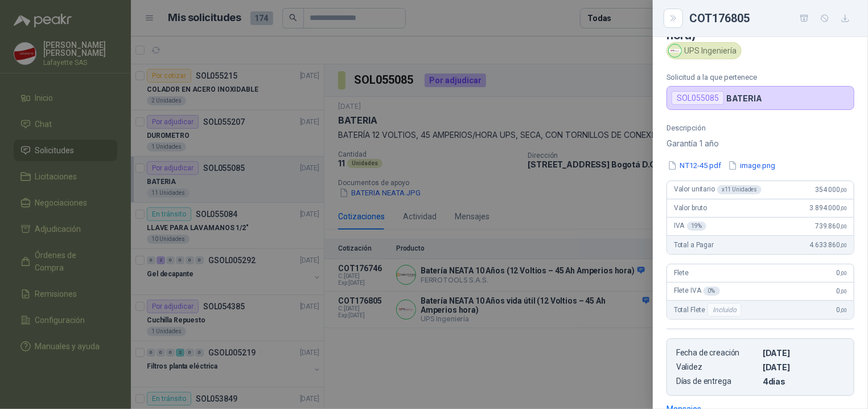 The width and height of the screenshot is (868, 409). Describe the element at coordinates (675, 51) in the screenshot. I see `img: Company Logo` at that location.